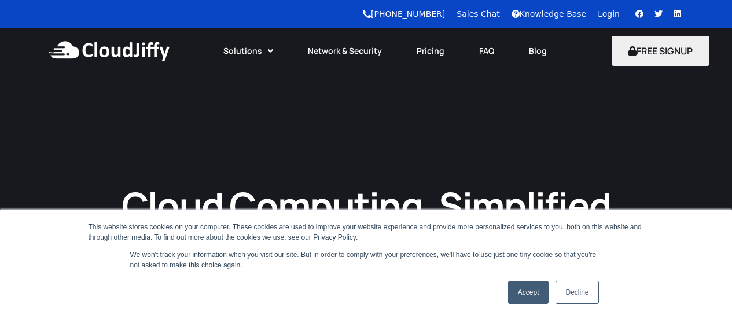 The height and width of the screenshot is (319, 732). Describe the element at coordinates (366, 205) in the screenshot. I see `h1: Cloud Computing, Simplified` at that location.